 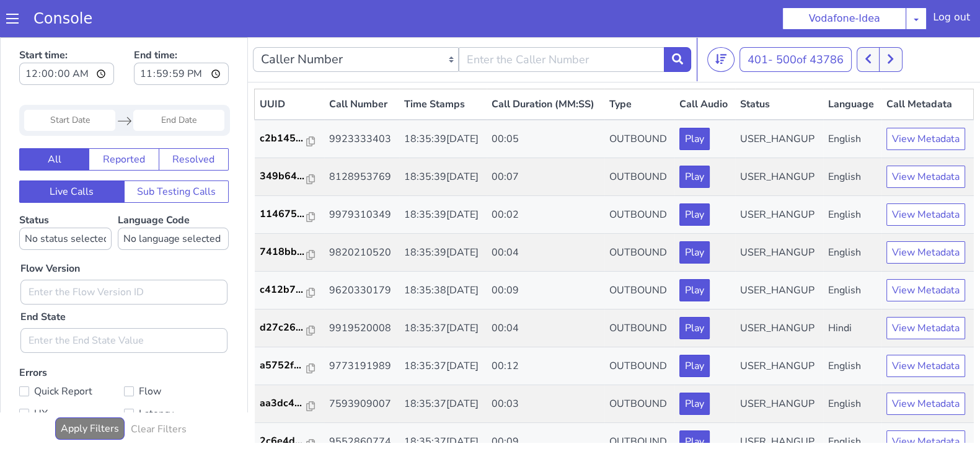 What do you see at coordinates (54, 122) in the screenshot?
I see `button: All` at bounding box center [54, 122].